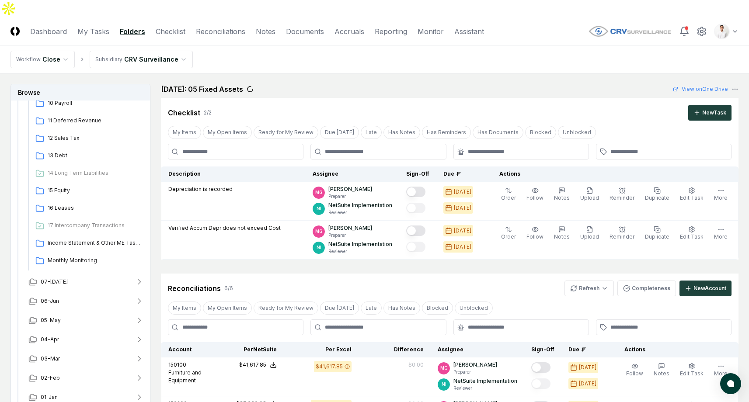 The height and width of the screenshot is (402, 749). Describe the element at coordinates (319, 231) in the screenshot. I see `span: MG` at that location.